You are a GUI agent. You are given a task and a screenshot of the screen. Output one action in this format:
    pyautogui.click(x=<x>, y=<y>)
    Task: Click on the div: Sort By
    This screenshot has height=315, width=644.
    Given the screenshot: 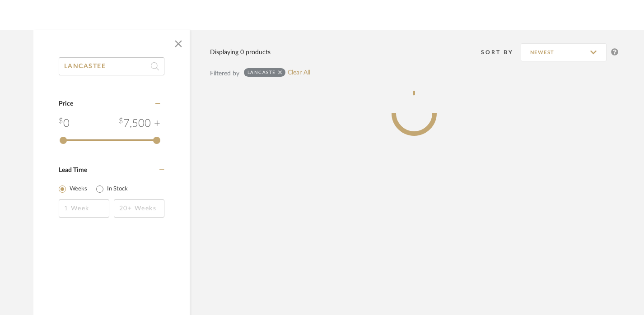 What is the action you would take?
    pyautogui.click(x=501, y=52)
    